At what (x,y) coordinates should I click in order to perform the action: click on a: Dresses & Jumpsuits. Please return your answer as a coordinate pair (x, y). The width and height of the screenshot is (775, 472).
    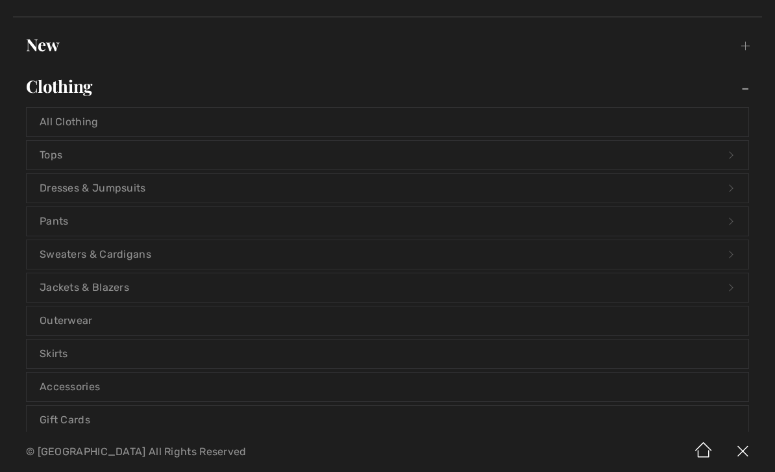
    Looking at the image, I should click on (388, 188).